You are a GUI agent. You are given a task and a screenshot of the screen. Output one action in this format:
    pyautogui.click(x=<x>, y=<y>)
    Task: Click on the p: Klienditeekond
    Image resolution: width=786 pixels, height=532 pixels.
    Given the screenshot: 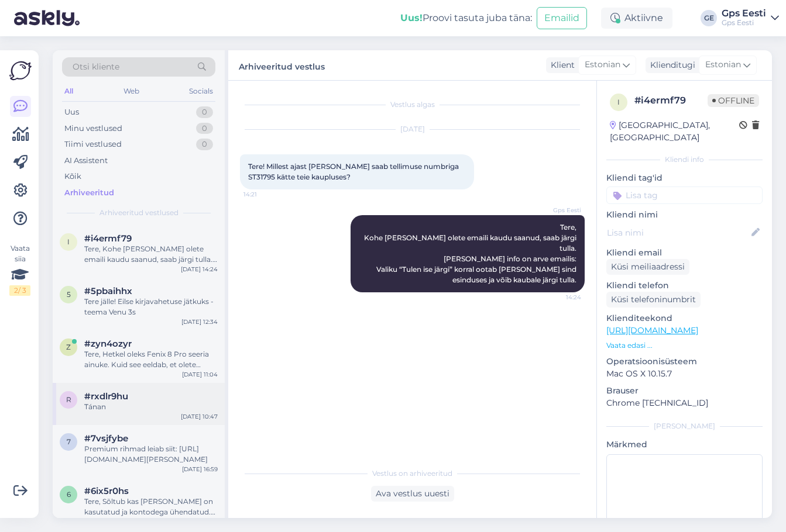 What is the action you would take?
    pyautogui.click(x=684, y=319)
    